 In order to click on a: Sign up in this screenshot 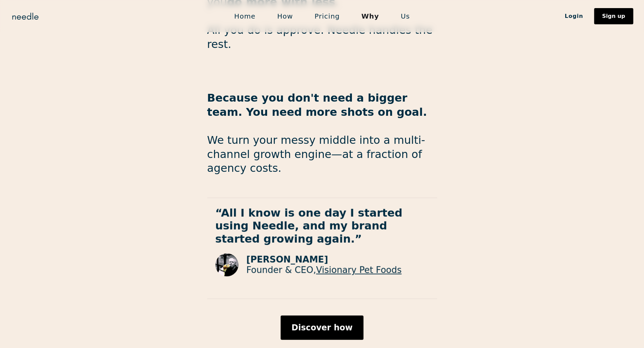, I will do `click(614, 16)`.